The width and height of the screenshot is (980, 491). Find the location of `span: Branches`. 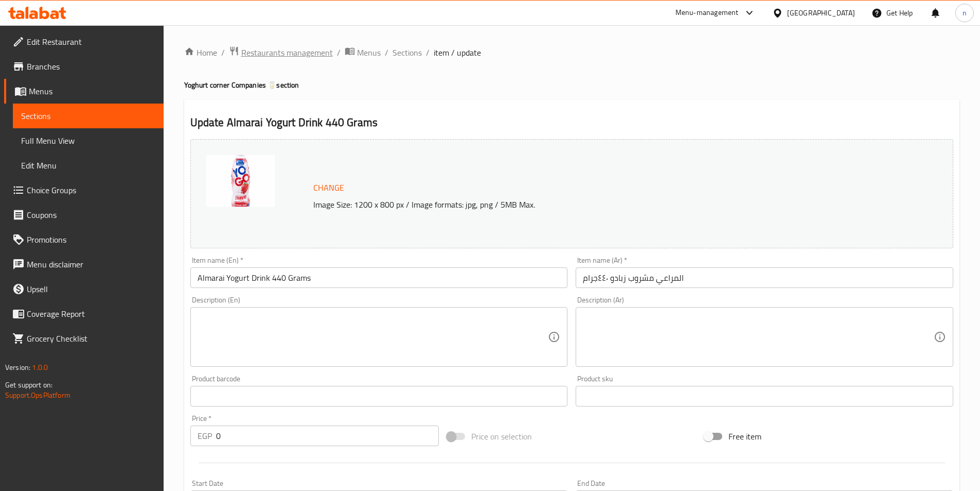

span: Branches is located at coordinates (91, 66).